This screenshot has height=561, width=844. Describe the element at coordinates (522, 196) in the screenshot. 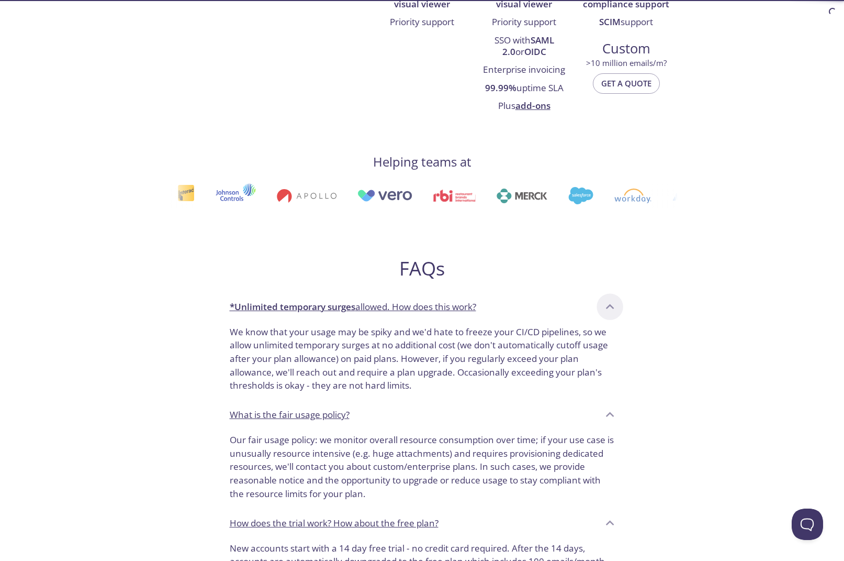

I see `img: merck` at that location.